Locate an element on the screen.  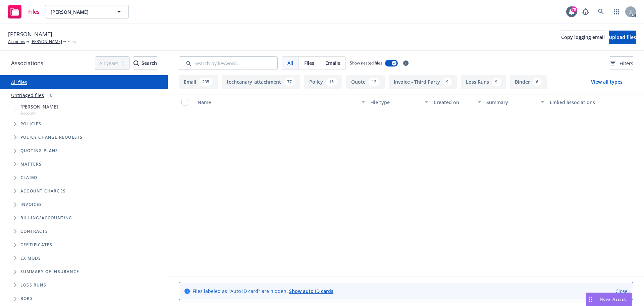
span: Files labeled as "Auto ID card" are hidden. is located at coordinates (263, 291).